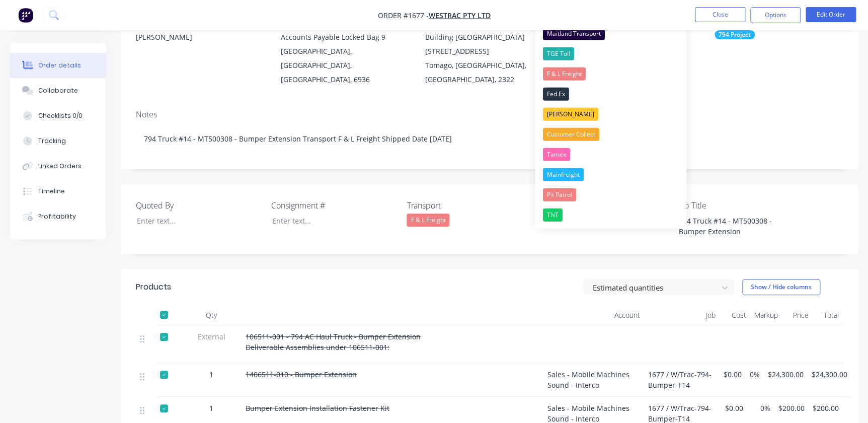 The image size is (868, 423). Describe the element at coordinates (60, 116) in the screenshot. I see `div: Checklists 0/0` at that location.